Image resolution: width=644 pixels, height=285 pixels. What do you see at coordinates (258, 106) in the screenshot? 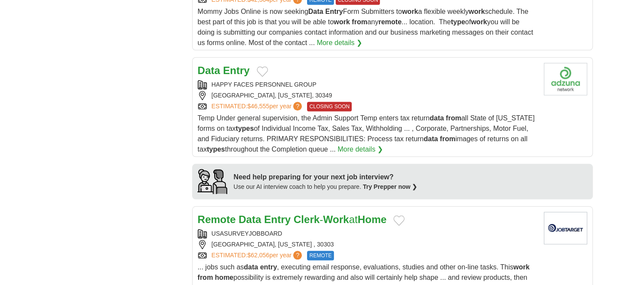
I see `span: $46,555` at bounding box center [258, 106].